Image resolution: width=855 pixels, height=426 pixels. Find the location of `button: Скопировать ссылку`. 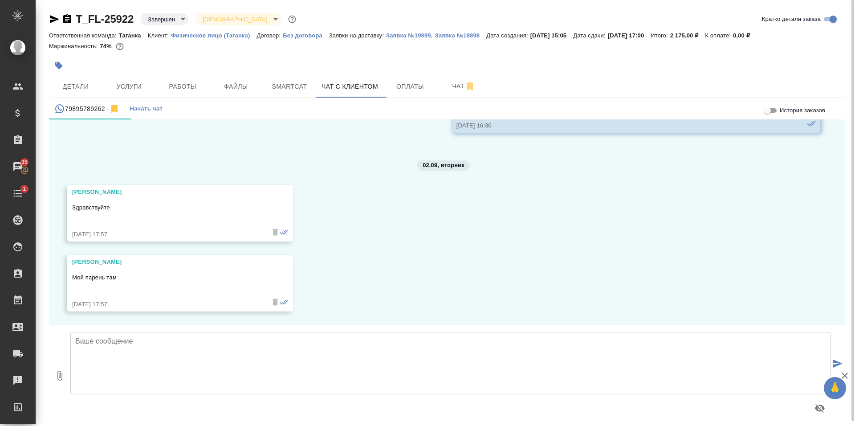

button: Скопировать ссылку is located at coordinates (67, 19).